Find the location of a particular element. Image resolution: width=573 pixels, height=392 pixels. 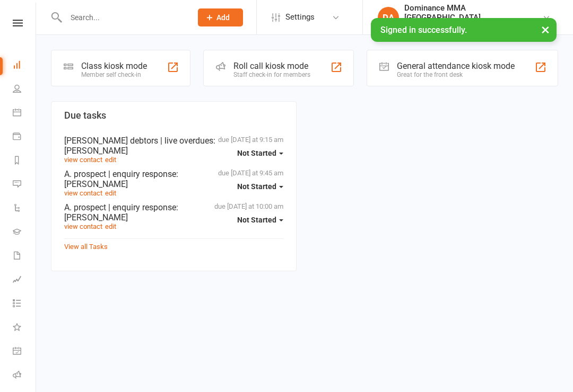

a: View all Tasks is located at coordinates (86, 247).